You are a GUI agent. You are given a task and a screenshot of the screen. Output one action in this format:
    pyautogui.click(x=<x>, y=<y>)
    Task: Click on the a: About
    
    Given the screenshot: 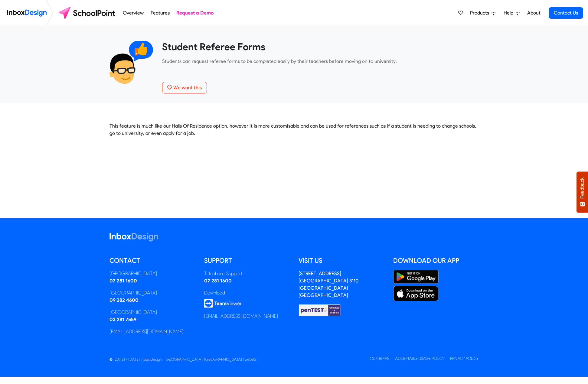 What is the action you would take?
    pyautogui.click(x=534, y=13)
    